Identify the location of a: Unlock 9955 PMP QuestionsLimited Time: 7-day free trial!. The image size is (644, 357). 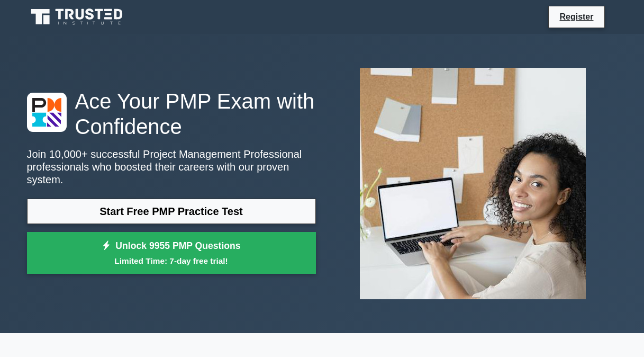
(171, 253).